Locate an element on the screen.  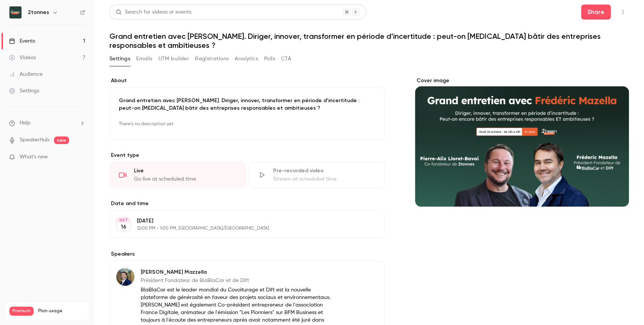
p: Event type is located at coordinates (247, 155).